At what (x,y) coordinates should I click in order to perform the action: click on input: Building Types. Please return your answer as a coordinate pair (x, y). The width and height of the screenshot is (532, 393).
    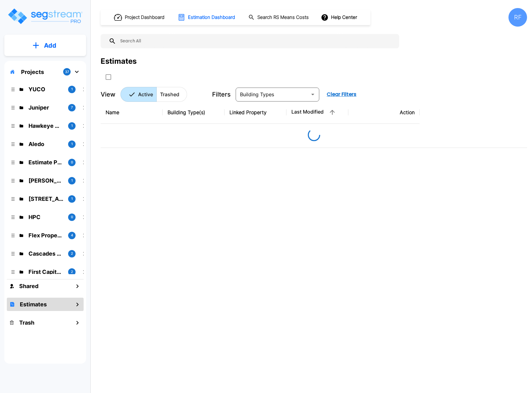
    Looking at the image, I should click on (272, 95).